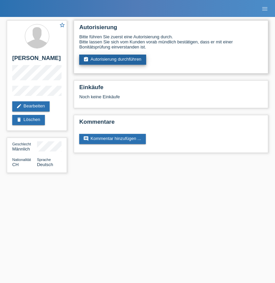 This screenshot has width=275, height=283. What do you see at coordinates (21, 160) in the screenshot?
I see `span: Nationalität` at bounding box center [21, 160].